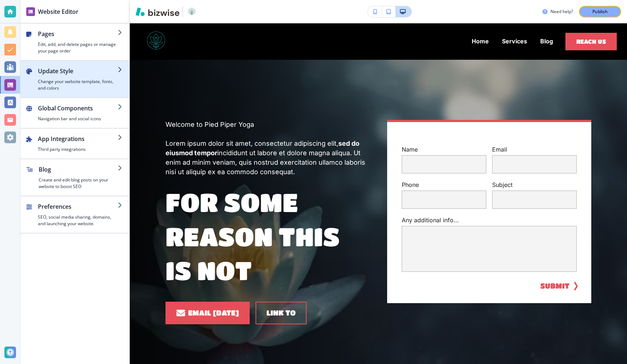  I want to click on h4: SEO, social media sharing, domains, and launching your website., so click(77, 220).